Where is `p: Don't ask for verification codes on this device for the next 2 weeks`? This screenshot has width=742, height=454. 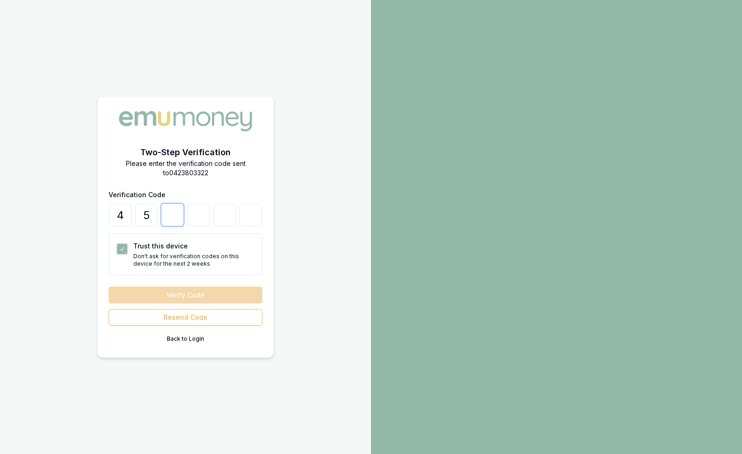 p: Don't ask for verification codes on this device for the next 2 weeks is located at coordinates (194, 260).